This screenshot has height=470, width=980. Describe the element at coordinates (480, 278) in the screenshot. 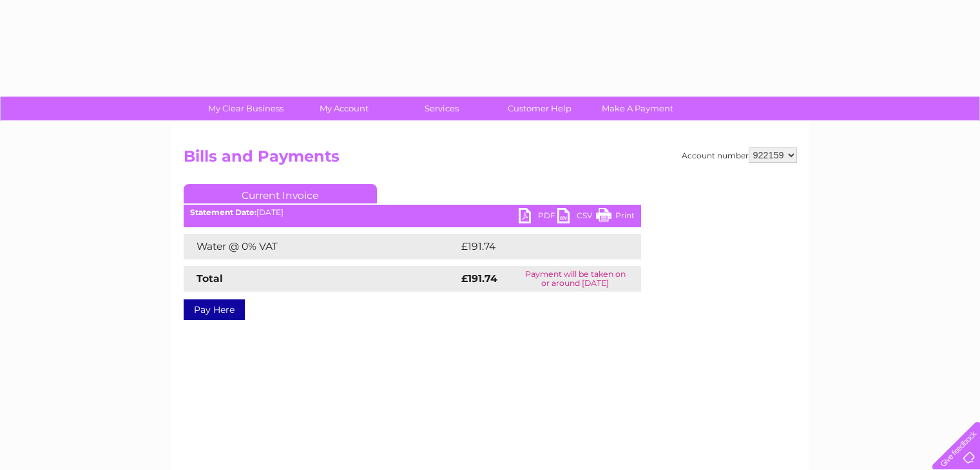

I see `strong: £191.74` at that location.